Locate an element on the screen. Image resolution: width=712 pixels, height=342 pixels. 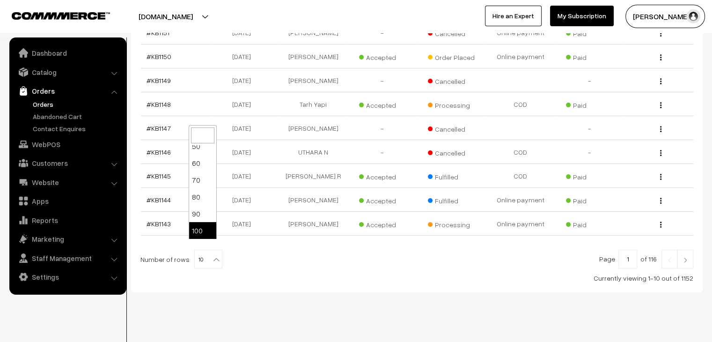
span: Page is located at coordinates (607, 258).